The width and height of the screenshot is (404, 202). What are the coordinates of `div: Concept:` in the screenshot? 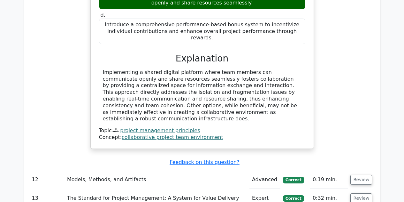 It's located at (202, 137).